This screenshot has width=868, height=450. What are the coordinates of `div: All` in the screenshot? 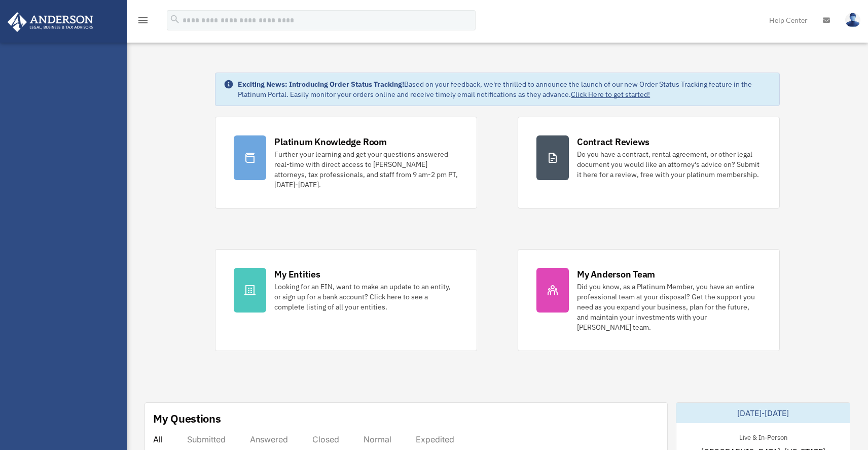 It's located at (158, 439).